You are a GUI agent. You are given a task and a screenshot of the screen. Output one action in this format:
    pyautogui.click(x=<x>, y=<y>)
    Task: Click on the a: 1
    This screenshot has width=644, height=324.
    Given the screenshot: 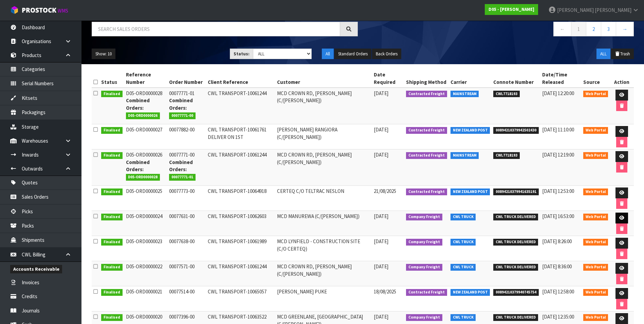 What is the action you would take?
    pyautogui.click(x=579, y=29)
    